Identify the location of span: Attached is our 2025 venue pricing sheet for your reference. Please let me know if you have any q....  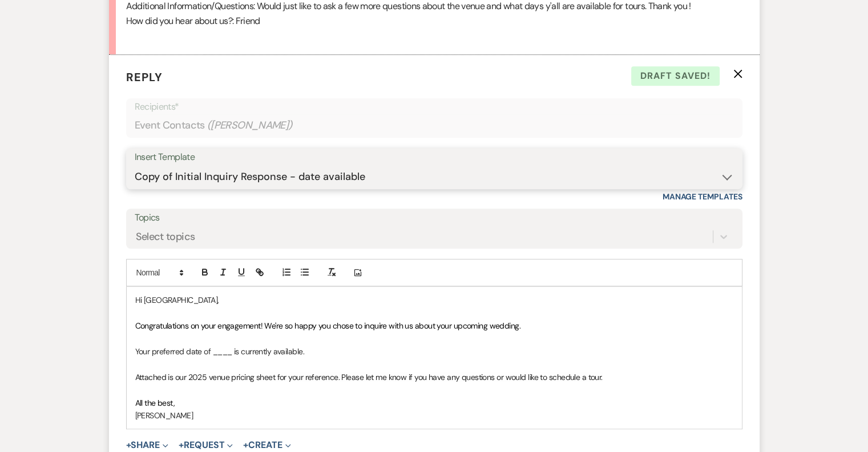
(369, 377).